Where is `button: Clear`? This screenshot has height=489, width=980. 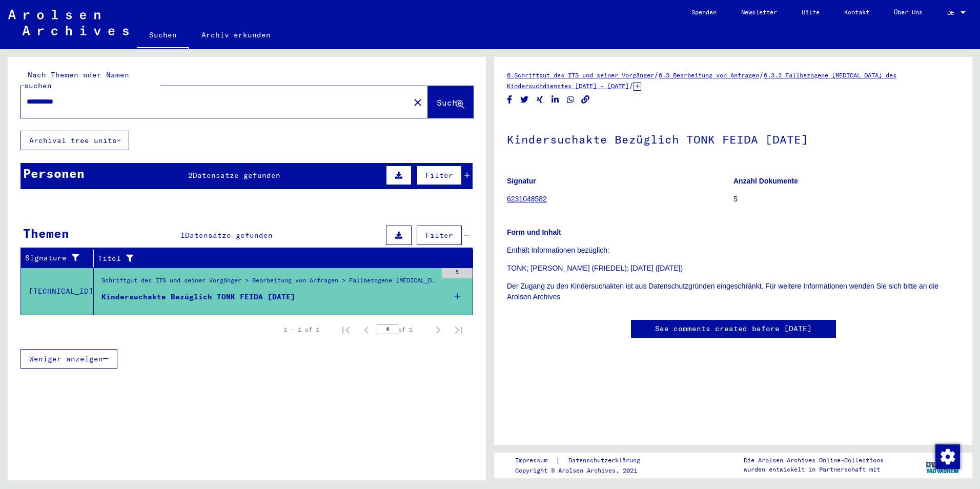 button: Clear is located at coordinates (417, 102).